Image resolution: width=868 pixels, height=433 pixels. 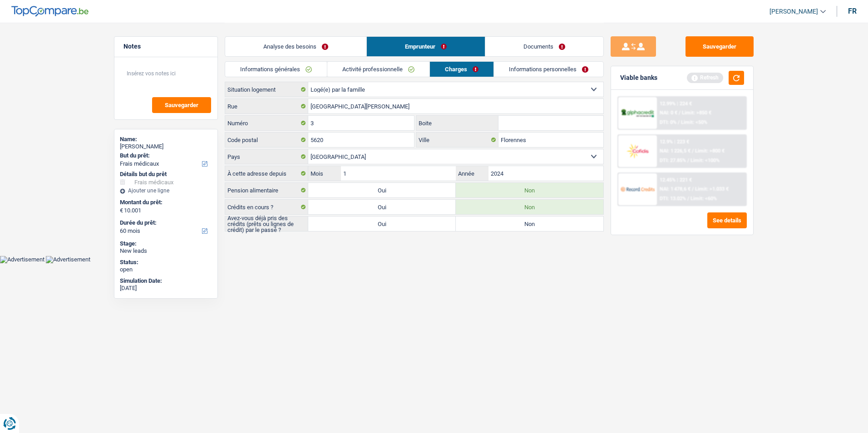 I want to click on div: Détails but du prêt, so click(x=166, y=174).